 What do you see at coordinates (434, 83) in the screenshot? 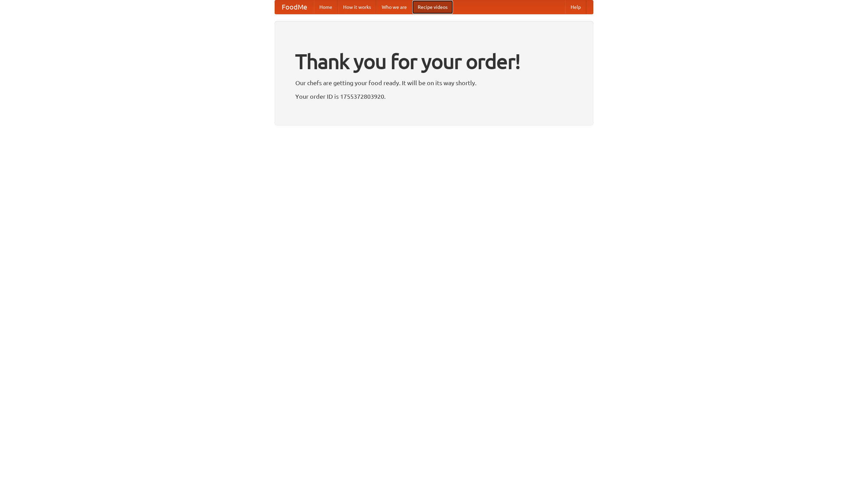
I see `p: Our chefs are getting your food ready. It will be on its way shortly.` at bounding box center [434, 83].